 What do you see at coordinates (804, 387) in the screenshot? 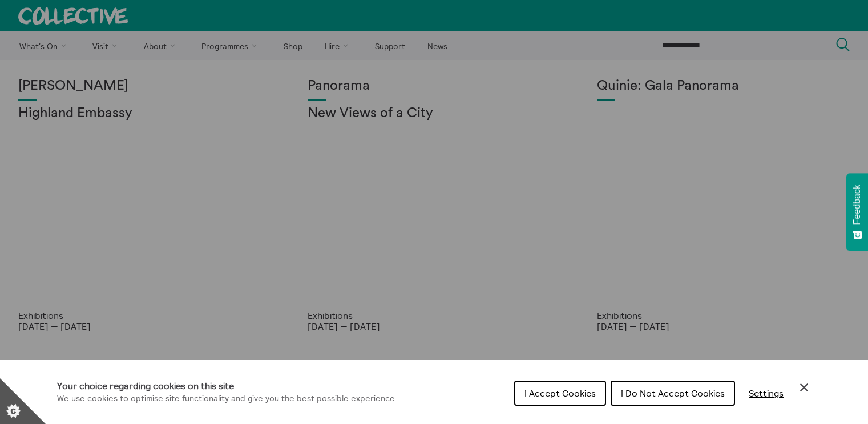
I see `button: Close Cookie Control` at bounding box center [804, 387].